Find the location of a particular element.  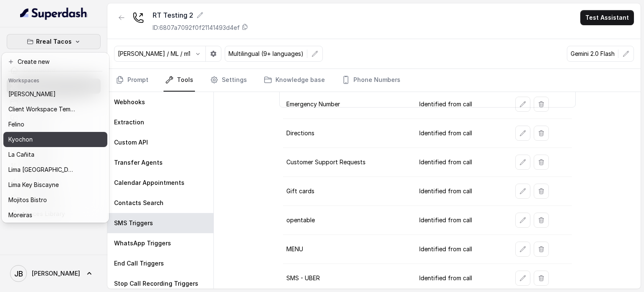

button: Rreal Tacos is located at coordinates (54, 41).